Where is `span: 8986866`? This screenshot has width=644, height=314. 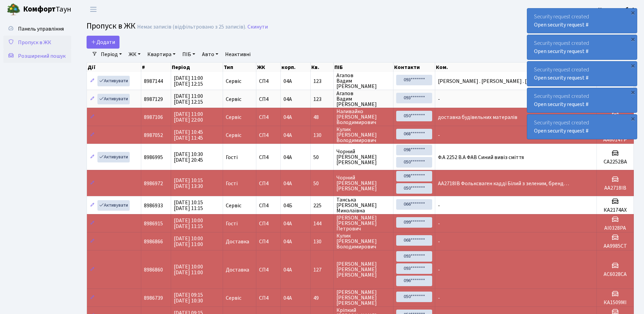
span: 8986866 is located at coordinates (153, 241).